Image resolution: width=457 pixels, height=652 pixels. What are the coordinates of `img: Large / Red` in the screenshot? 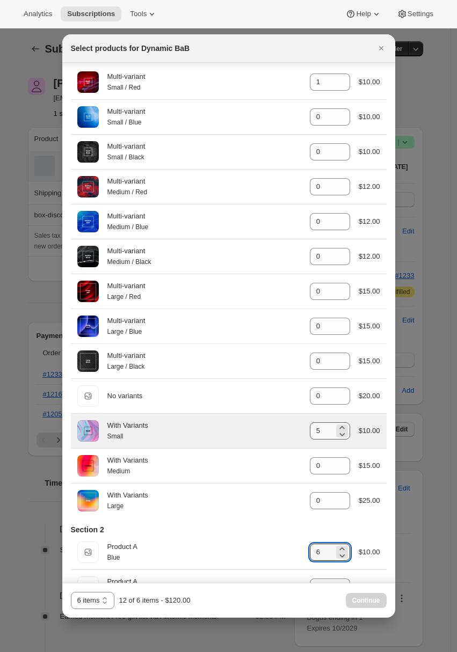 It's located at (88, 292).